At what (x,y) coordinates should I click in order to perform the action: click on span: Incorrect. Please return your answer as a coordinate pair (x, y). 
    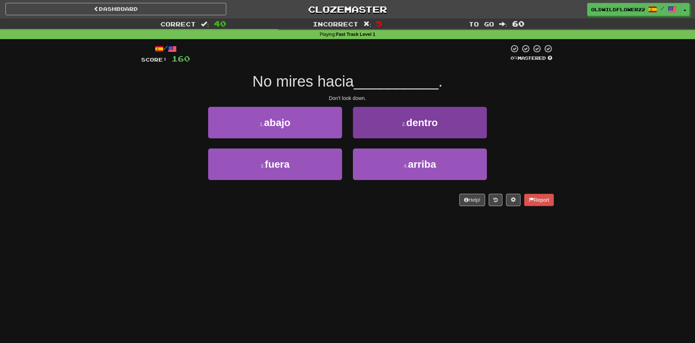
    Looking at the image, I should click on (336, 24).